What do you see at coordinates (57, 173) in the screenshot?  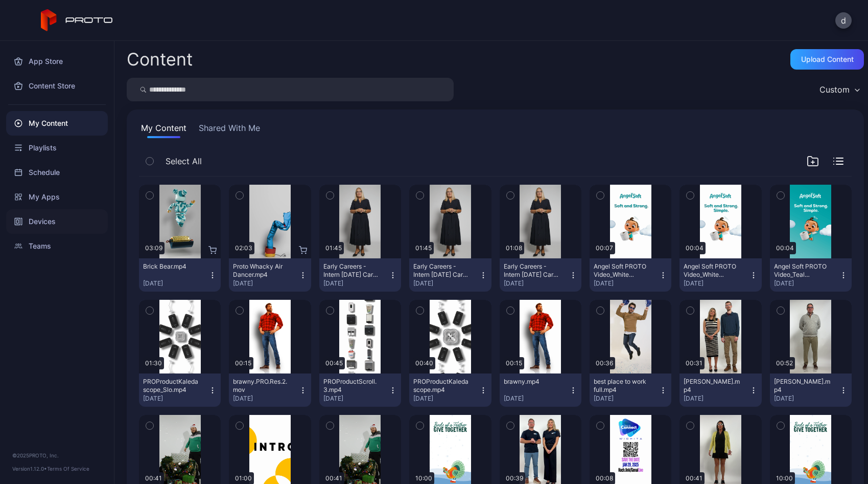 I see `a: Schedule` at bounding box center [57, 173].